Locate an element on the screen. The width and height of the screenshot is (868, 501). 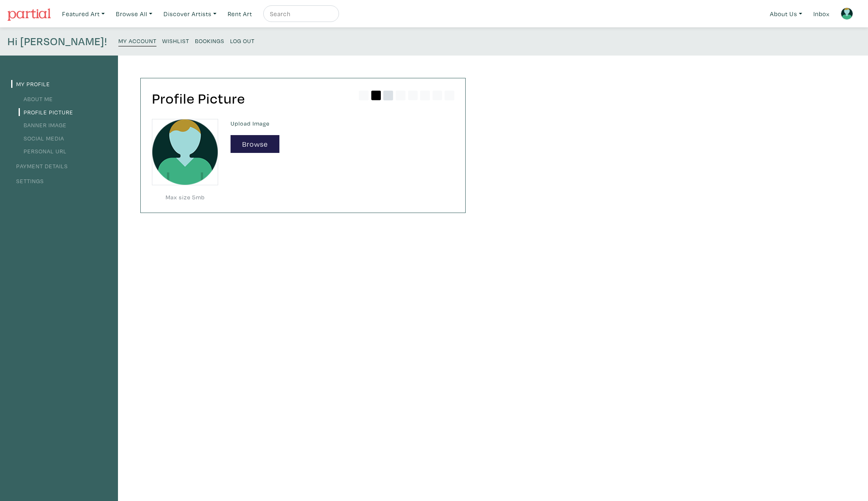
button: Browse is located at coordinates (255, 144).